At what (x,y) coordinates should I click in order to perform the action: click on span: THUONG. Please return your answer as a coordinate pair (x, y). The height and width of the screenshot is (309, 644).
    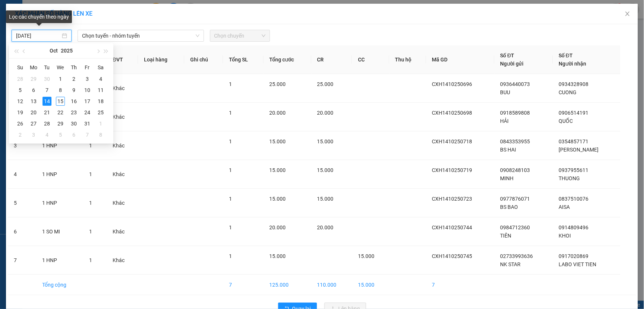
    Looking at the image, I should click on (569, 178).